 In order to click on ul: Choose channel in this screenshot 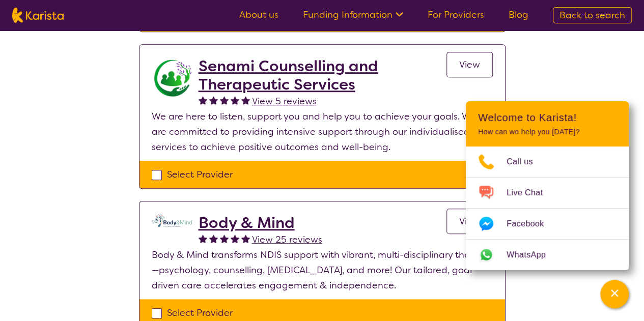, I will do `click(547, 208)`.